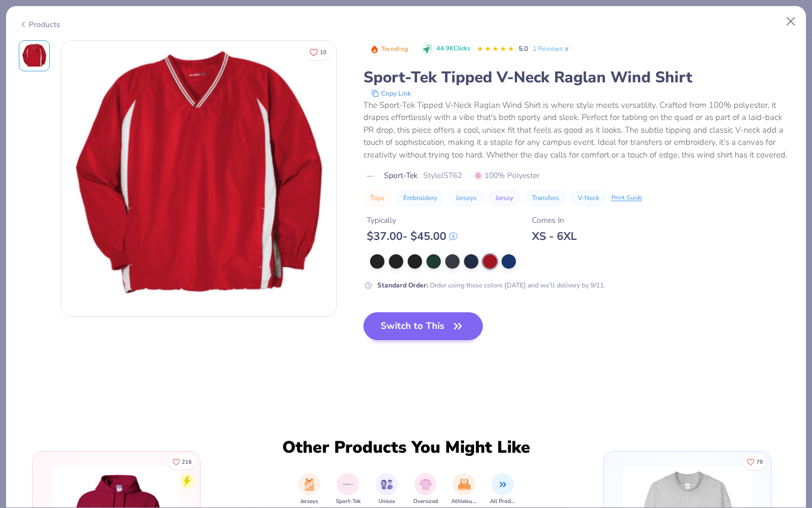  I want to click on div: filter for Athleisure, so click(464, 489).